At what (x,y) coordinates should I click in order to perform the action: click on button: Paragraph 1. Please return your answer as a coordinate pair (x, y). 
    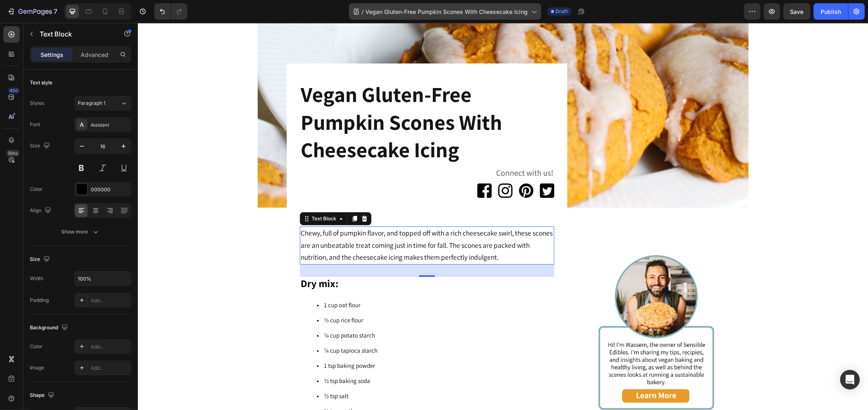
    Looking at the image, I should click on (103, 103).